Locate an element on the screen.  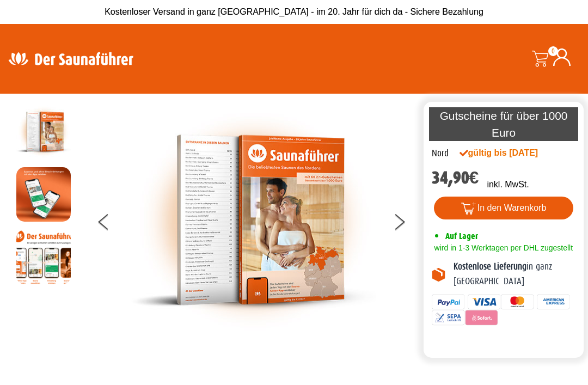
p: inkl. MwSt. is located at coordinates (507, 185).